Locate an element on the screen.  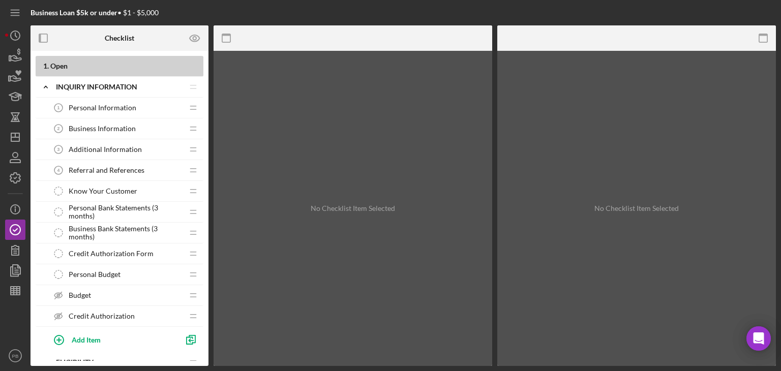
span: Referral and References is located at coordinates (106, 170).